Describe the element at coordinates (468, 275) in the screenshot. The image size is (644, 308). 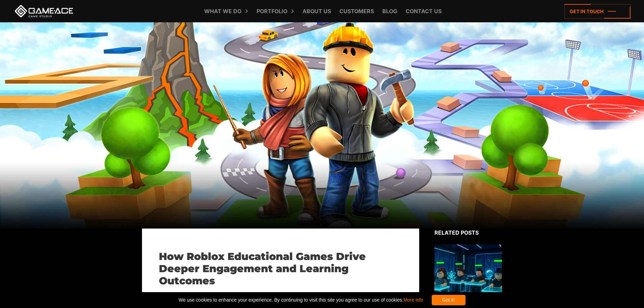
I see `img: Related` at that location.